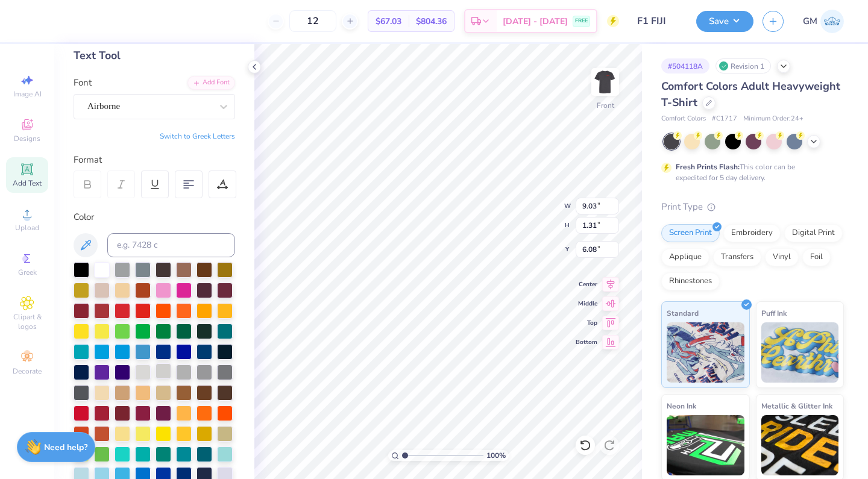 This screenshot has height=479, width=868. Describe the element at coordinates (753, 207) in the screenshot. I see `div: Print Type` at that location.